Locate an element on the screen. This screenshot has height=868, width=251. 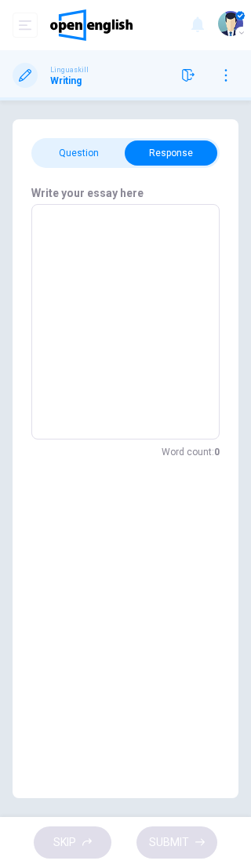
strong: 0 is located at coordinates (217, 452).